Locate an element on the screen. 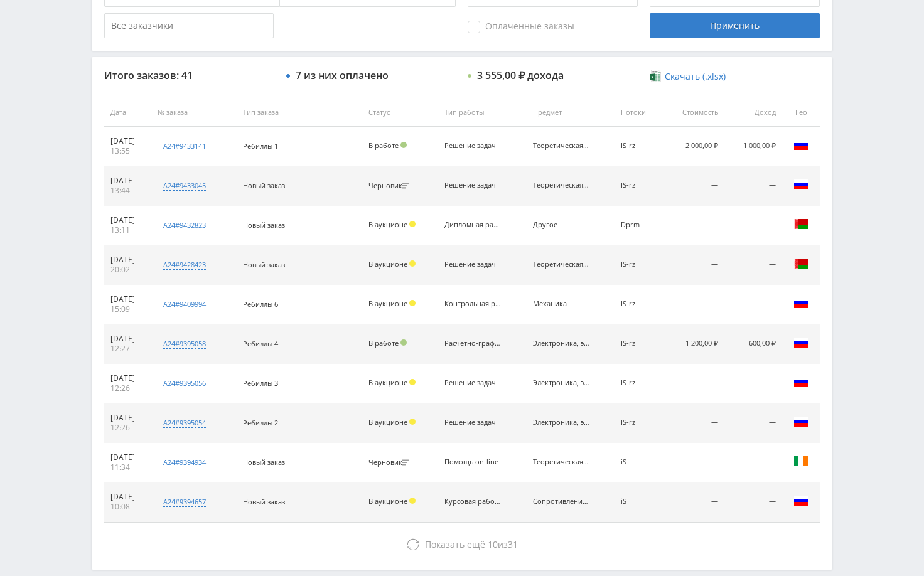 The width and height of the screenshot is (924, 576). div: a24#9433045 is located at coordinates (185, 186).